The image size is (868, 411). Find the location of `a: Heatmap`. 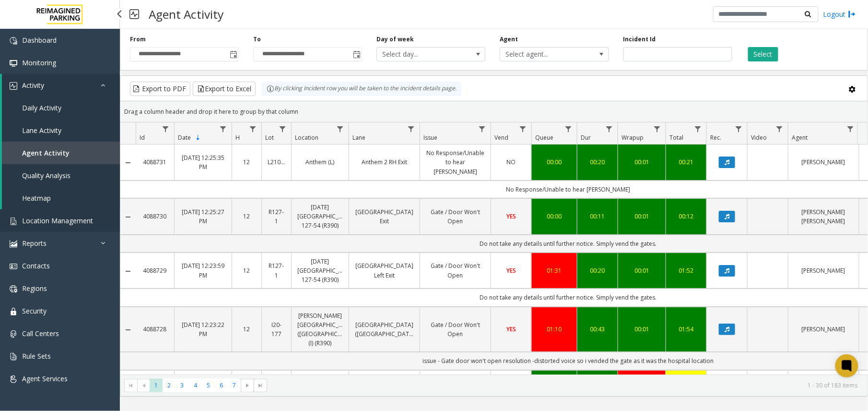

a: Heatmap is located at coordinates (61, 198).